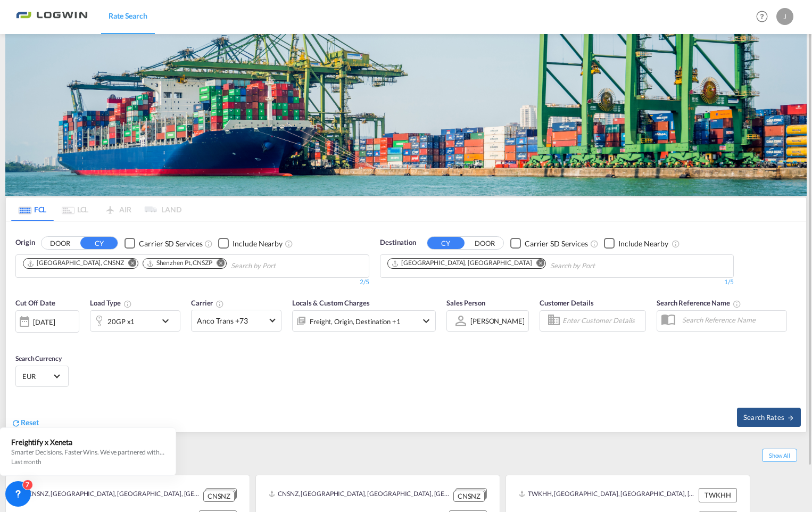  What do you see at coordinates (128, 15) in the screenshot?
I see `span: Rate Search` at bounding box center [128, 15].